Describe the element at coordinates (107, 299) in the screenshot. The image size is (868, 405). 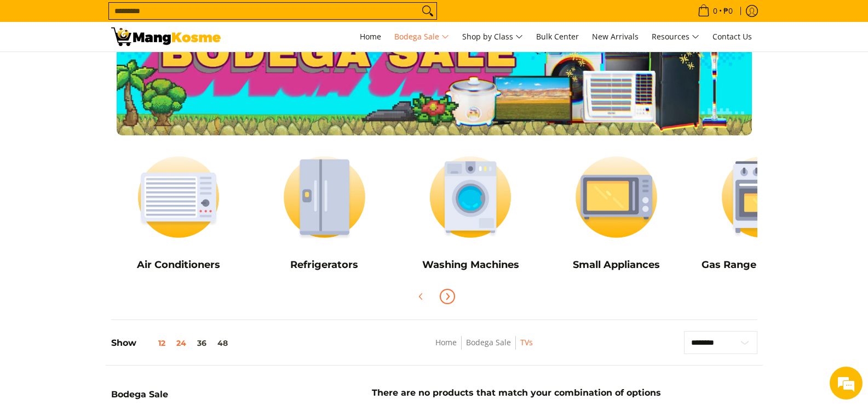
I see `textarea: Type your message and hit 'Enter'` at that location.